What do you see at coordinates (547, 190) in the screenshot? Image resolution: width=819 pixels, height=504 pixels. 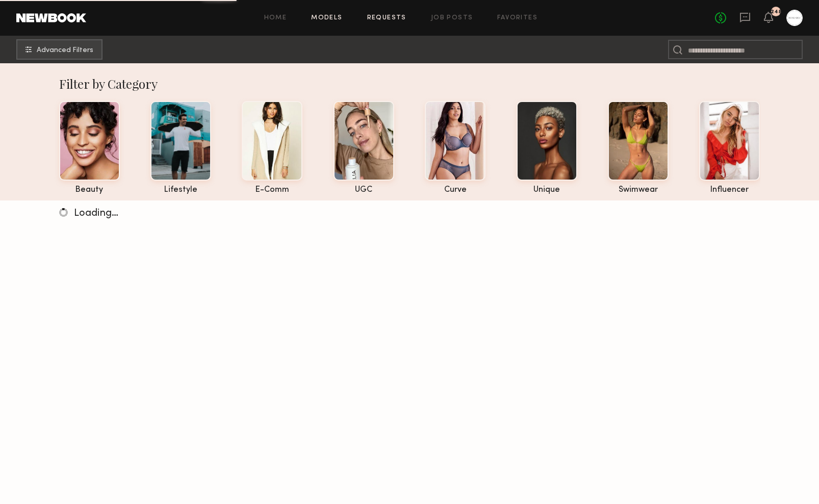 I see `div: unique` at bounding box center [547, 190].